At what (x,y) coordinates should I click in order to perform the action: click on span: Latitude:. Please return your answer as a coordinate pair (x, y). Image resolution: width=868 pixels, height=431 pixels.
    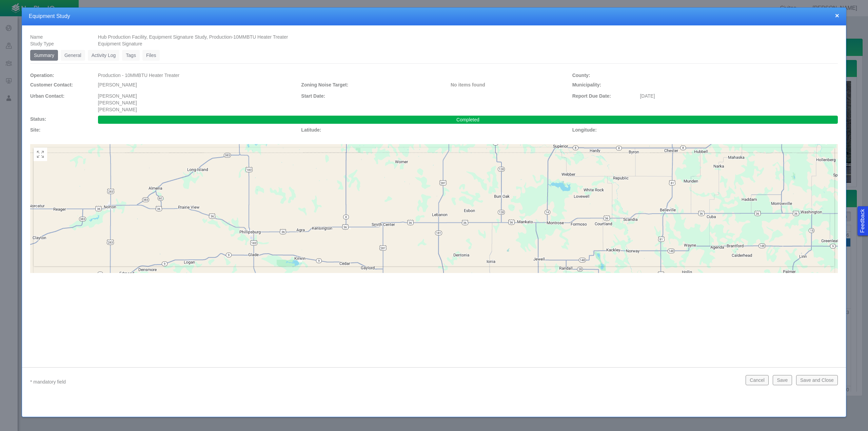
    Looking at the image, I should click on (311, 130).